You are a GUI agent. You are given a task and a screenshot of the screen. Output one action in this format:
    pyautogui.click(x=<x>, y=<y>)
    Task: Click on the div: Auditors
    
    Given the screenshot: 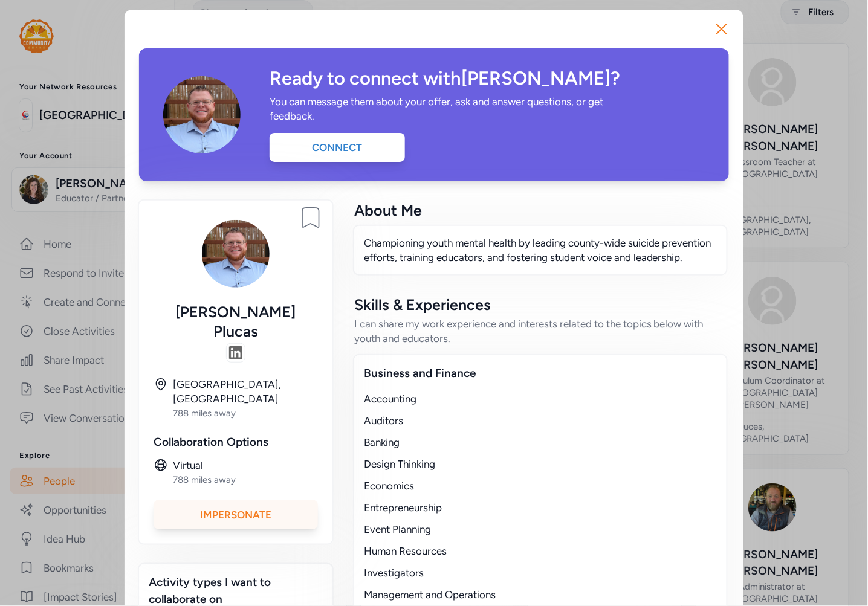 What is the action you would take?
    pyautogui.click(x=540, y=421)
    